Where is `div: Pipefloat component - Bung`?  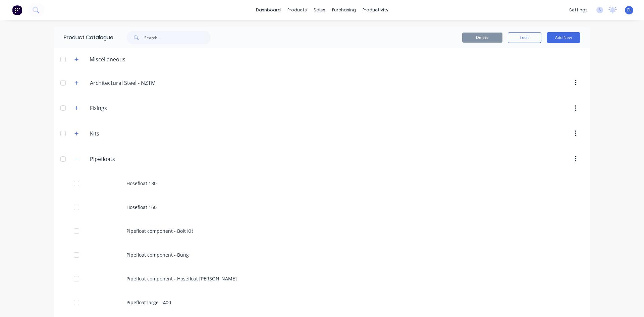 div: Pipefloat component - Bung is located at coordinates (322, 255).